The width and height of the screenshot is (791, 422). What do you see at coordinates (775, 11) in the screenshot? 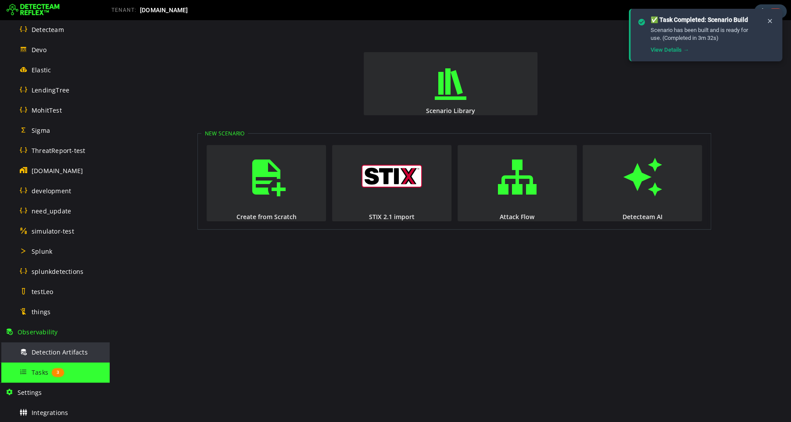
I see `span: 59` at bounding box center [775, 11].